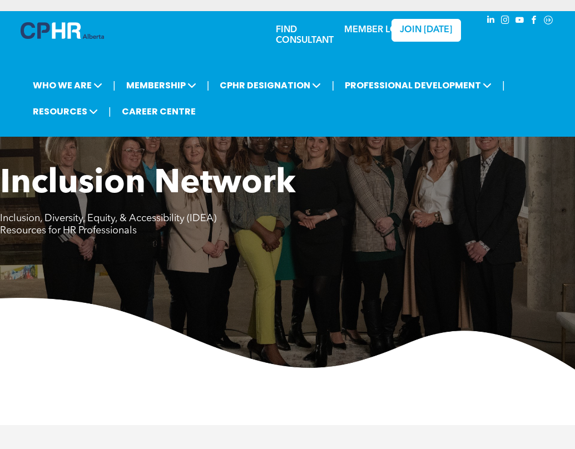 This screenshot has width=575, height=449. I want to click on span: RESOURCES, so click(65, 111).